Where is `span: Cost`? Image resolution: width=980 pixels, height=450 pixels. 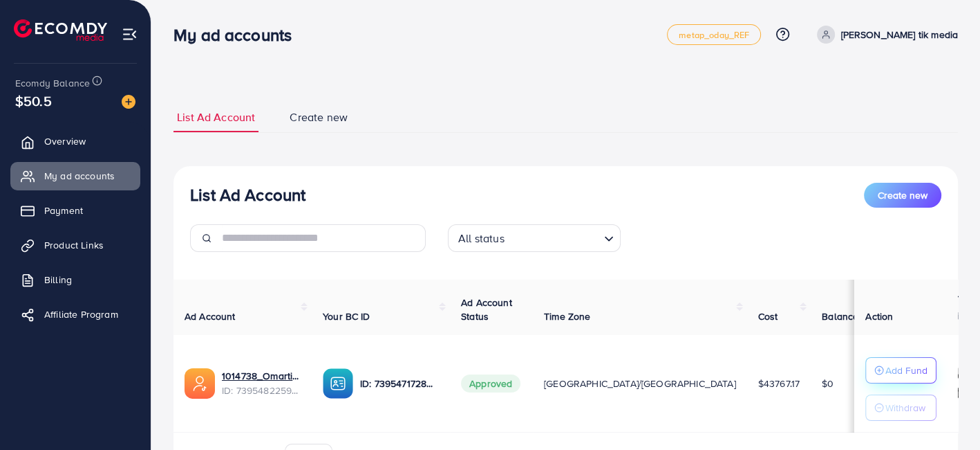 span: Cost is located at coordinates (768, 316).